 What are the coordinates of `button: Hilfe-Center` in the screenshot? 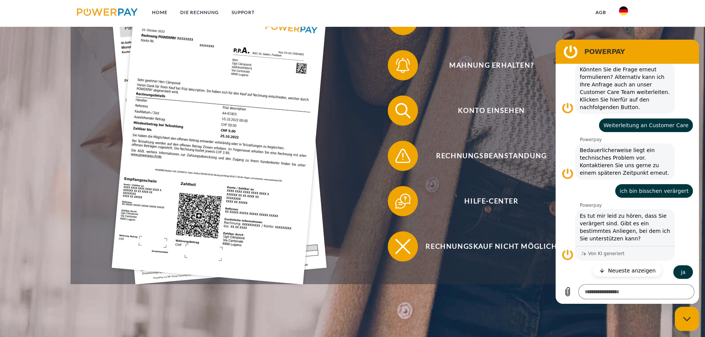 It's located at (486, 201).